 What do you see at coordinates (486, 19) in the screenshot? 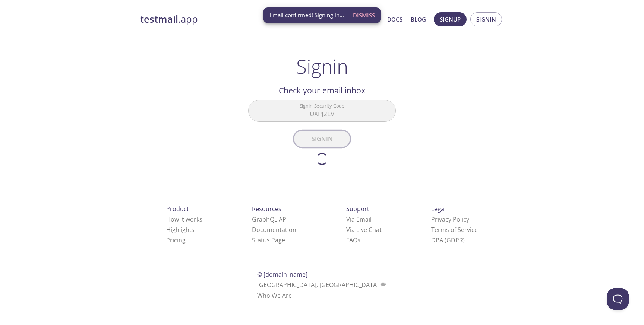
I see `span: Signin` at bounding box center [486, 19].